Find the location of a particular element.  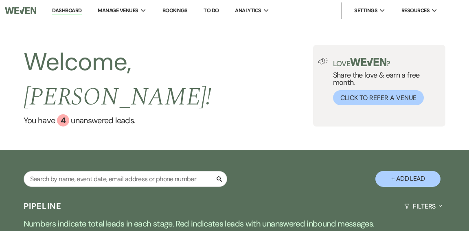

h3: Pipeline is located at coordinates (43, 206).